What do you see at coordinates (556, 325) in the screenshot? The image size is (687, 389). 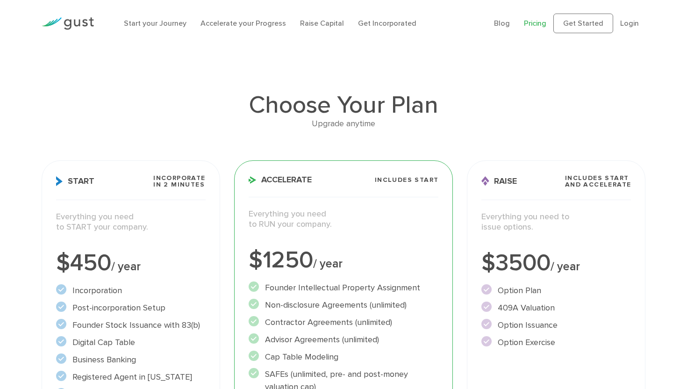 I see `li: Option Issuance` at bounding box center [556, 325].